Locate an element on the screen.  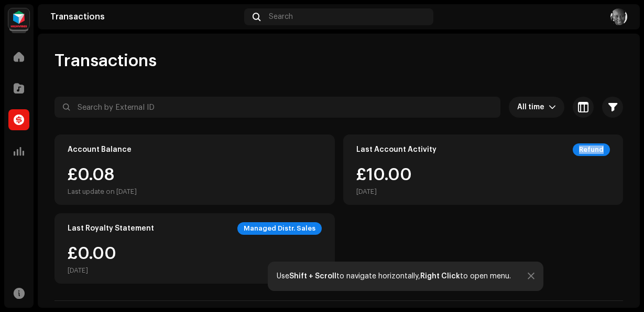
strong: Right Click is located at coordinates (440, 276).